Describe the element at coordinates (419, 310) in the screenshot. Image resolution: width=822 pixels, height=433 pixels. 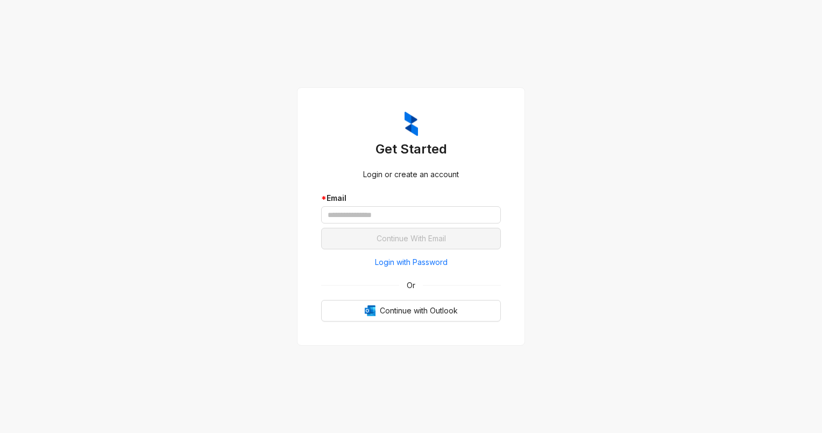
I see `span: Continue with Outlook` at that location.